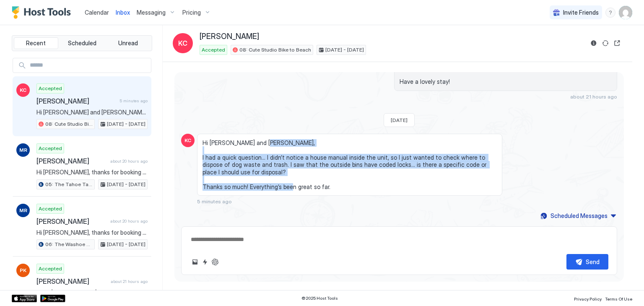 This screenshot has height=306, width=644. I want to click on div: Host Tools Logo, so click(43, 12).